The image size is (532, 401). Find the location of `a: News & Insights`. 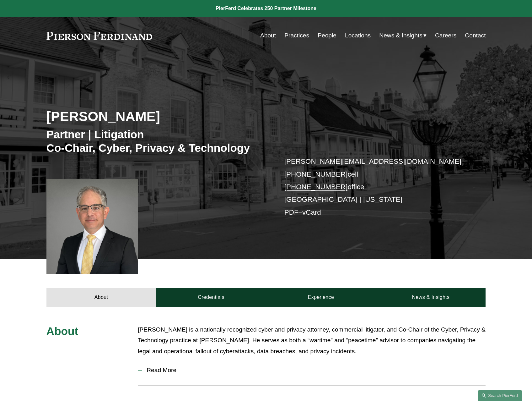

a: News & Insights is located at coordinates (430, 297).